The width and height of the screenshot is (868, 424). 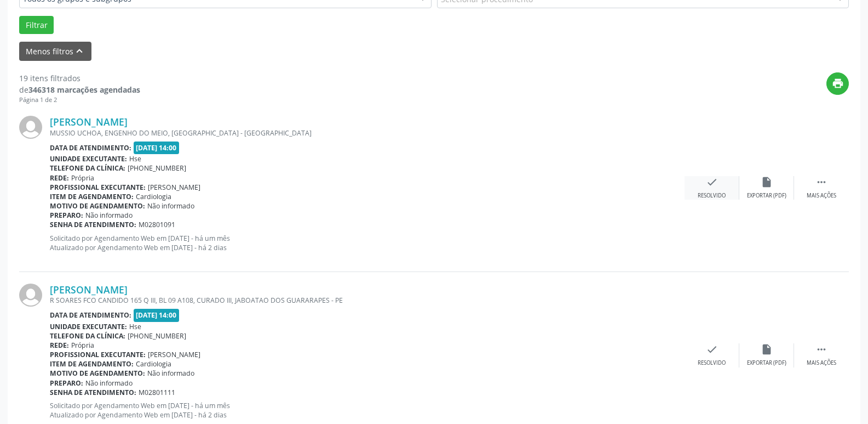 What do you see at coordinates (55, 51) in the screenshot?
I see `button: Menos filtroskeyboard_arrow_up` at bounding box center [55, 51].